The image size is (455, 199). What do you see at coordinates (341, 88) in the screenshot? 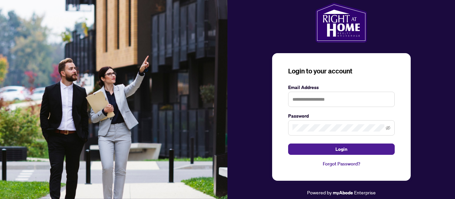
I see `label: Email Address` at bounding box center [341, 88].